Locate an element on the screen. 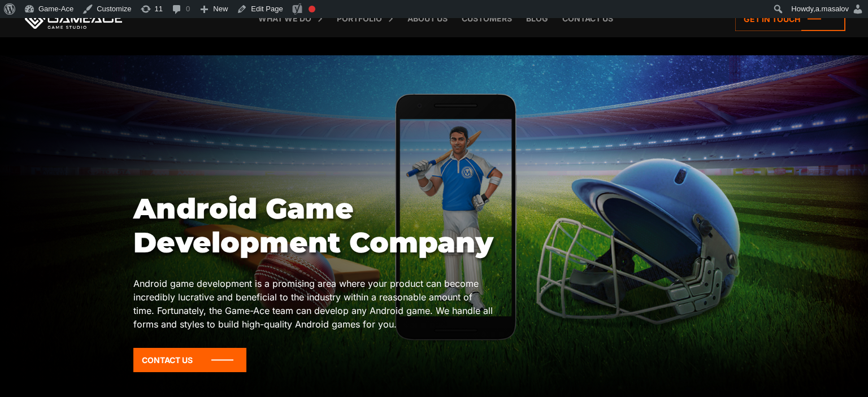 The width and height of the screenshot is (868, 397). p: Android game development is a promising area where your product can become incredibly lucrative a... is located at coordinates (314, 304).